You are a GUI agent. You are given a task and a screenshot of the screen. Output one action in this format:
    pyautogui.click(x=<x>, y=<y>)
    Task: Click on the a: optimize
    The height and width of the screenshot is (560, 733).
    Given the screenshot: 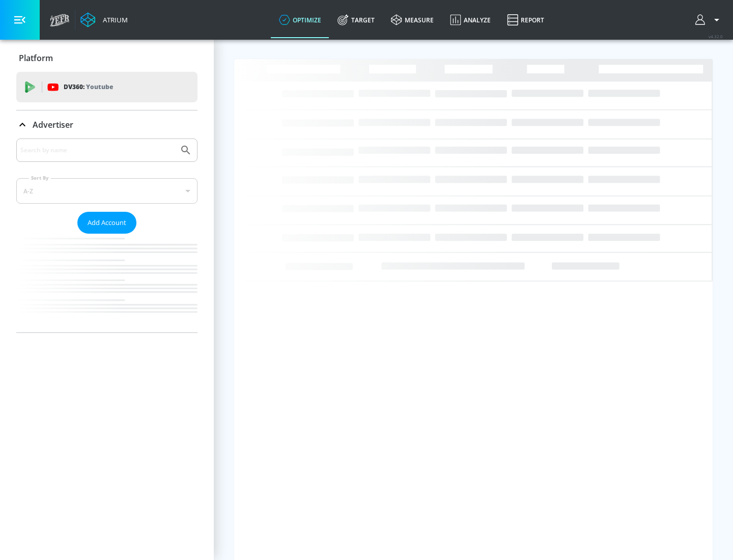 What is the action you would take?
    pyautogui.click(x=300, y=20)
    